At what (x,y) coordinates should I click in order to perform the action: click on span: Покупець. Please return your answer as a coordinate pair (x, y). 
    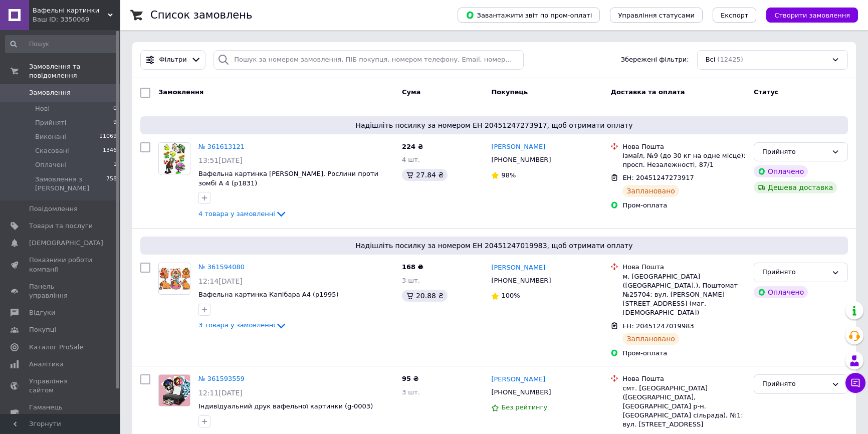
    Looking at the image, I should click on (509, 92).